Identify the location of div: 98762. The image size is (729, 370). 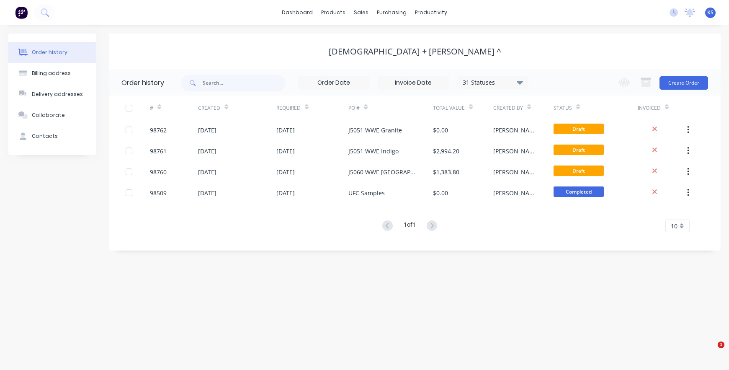
(158, 130).